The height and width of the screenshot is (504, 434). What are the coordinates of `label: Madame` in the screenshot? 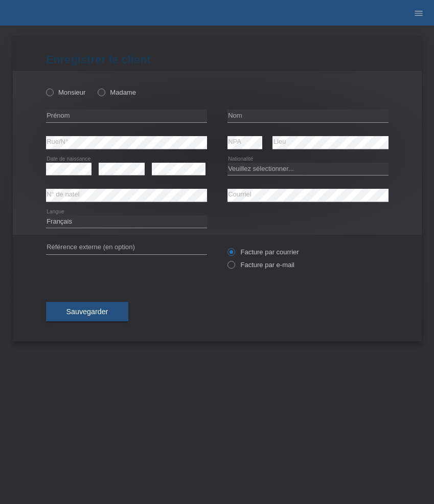 It's located at (116, 92).